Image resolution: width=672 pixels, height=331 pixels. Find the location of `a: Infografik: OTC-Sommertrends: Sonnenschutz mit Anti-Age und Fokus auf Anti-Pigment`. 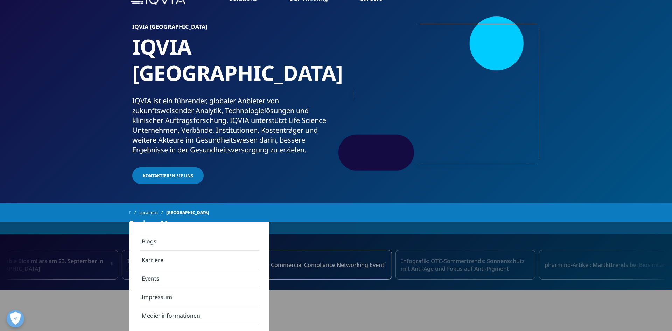

a: Infografik: OTC-Sommertrends: Sonnenschutz mit Anti-Age und Fokus auf Anti-Pigment is located at coordinates (465, 264).